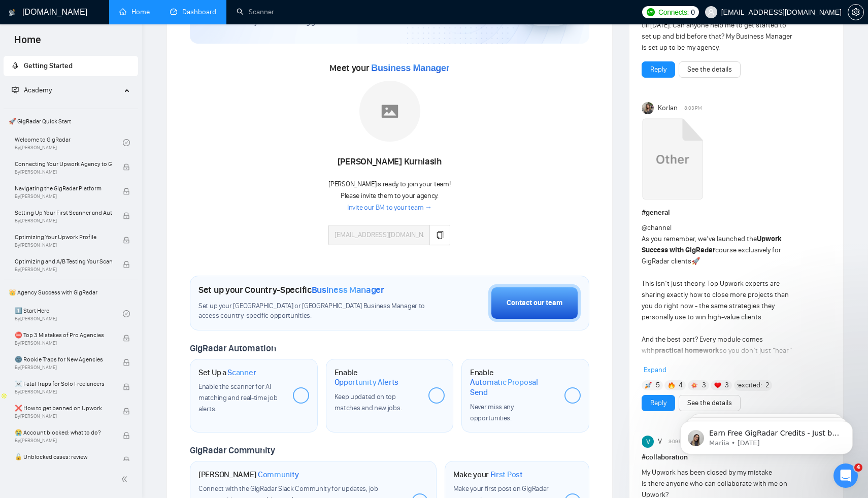 The width and height of the screenshot is (868, 498). What do you see at coordinates (658, 70) in the screenshot?
I see `a: Reply` at bounding box center [658, 70].